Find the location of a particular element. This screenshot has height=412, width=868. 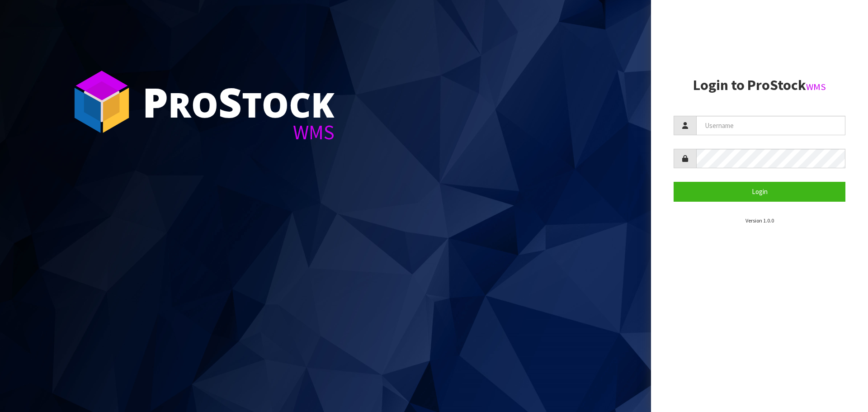

span: S is located at coordinates (230, 102).